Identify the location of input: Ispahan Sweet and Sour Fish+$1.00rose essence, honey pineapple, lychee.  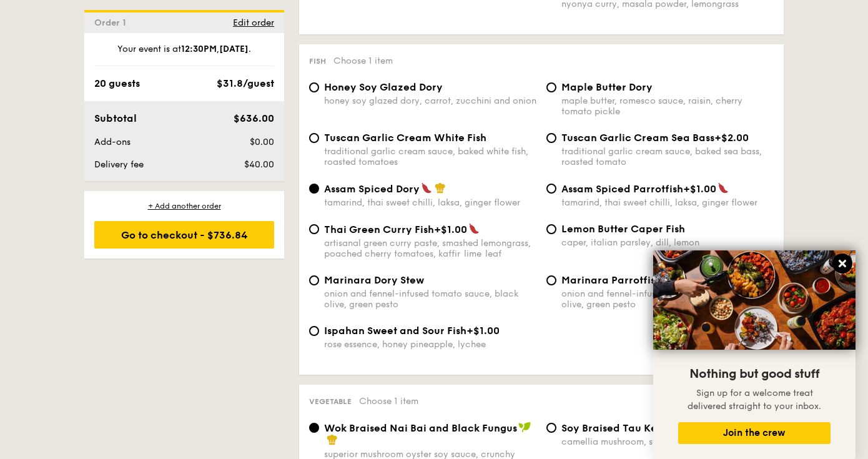
(314, 331).